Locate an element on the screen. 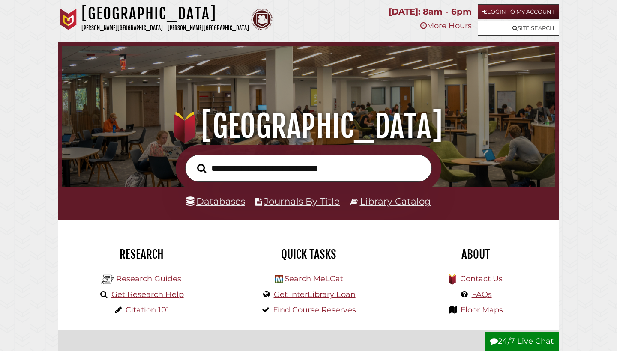 The width and height of the screenshot is (617, 351). i: Search is located at coordinates (201, 168).